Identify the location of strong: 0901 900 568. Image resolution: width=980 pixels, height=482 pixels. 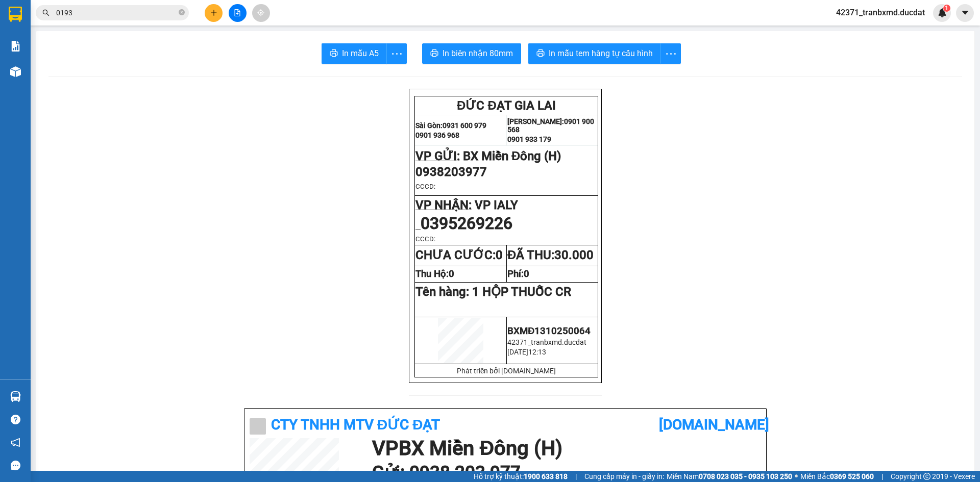
(551, 125).